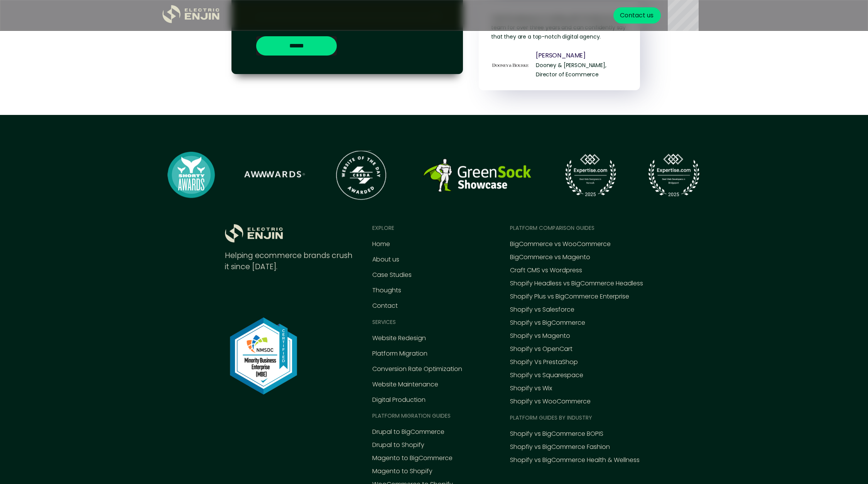  I want to click on div: Website Maintenance, so click(405, 385).